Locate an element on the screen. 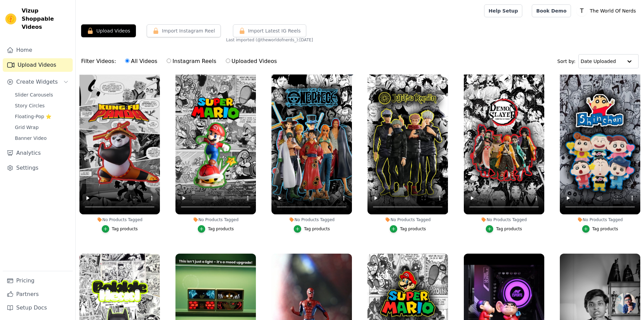 The height and width of the screenshot is (320, 644). label: All Videos is located at coordinates (141, 61).